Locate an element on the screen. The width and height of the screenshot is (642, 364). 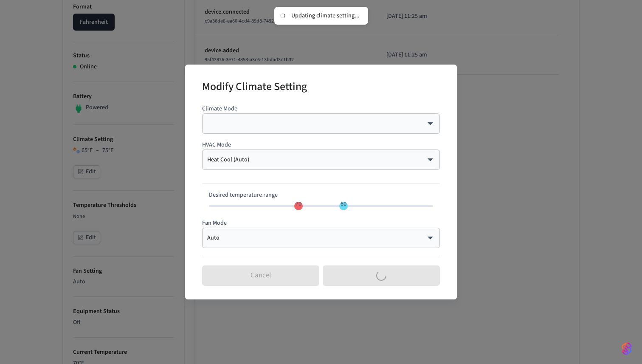
img: SeamLogoGradient.69752ec5.svg is located at coordinates (627, 349).